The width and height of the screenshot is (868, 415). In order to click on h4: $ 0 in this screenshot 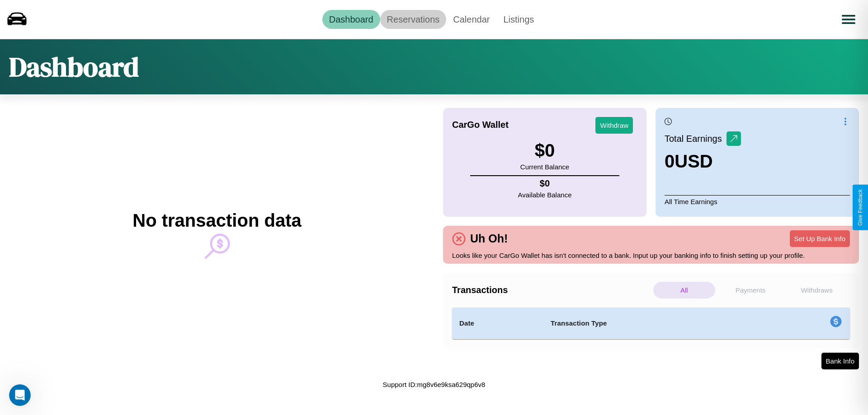, I will do `click(545, 183)`.